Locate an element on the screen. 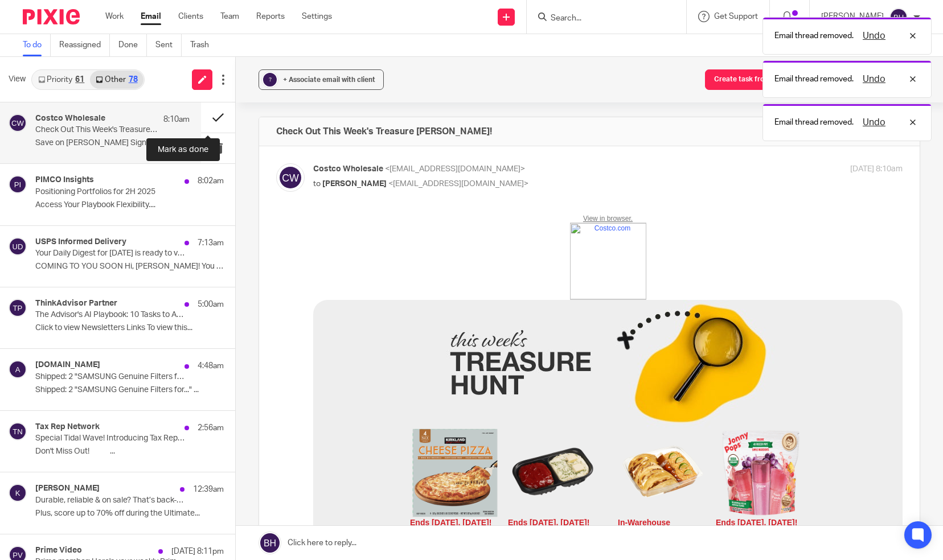 Image resolution: width=943 pixels, height=560 pixels. a: Team is located at coordinates (229, 16).